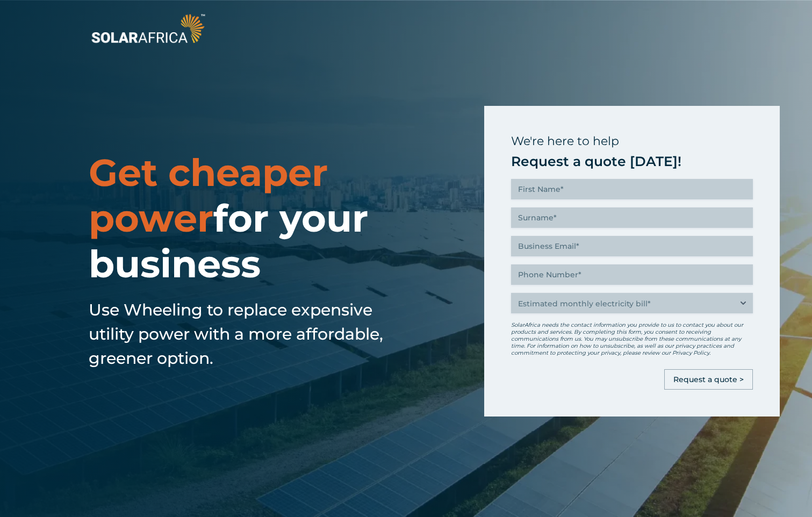 Image resolution: width=812 pixels, height=517 pixels. Describe the element at coordinates (208, 195) in the screenshot. I see `span: Get cheaper power` at that location.